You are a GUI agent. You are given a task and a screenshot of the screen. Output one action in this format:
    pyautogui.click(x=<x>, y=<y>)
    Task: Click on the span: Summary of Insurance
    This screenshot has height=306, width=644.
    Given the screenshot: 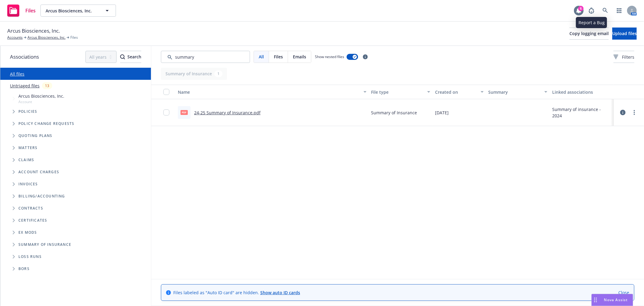 What is the action you would take?
    pyautogui.click(x=394, y=112)
    